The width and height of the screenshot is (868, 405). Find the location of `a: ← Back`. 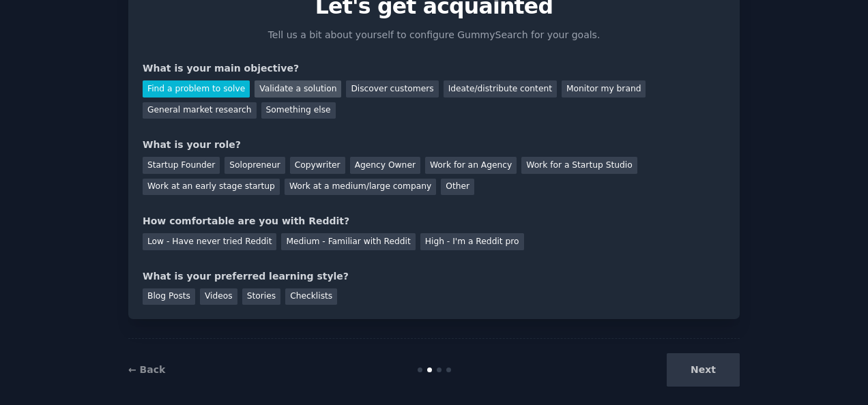

a: ← Back is located at coordinates (147, 370).